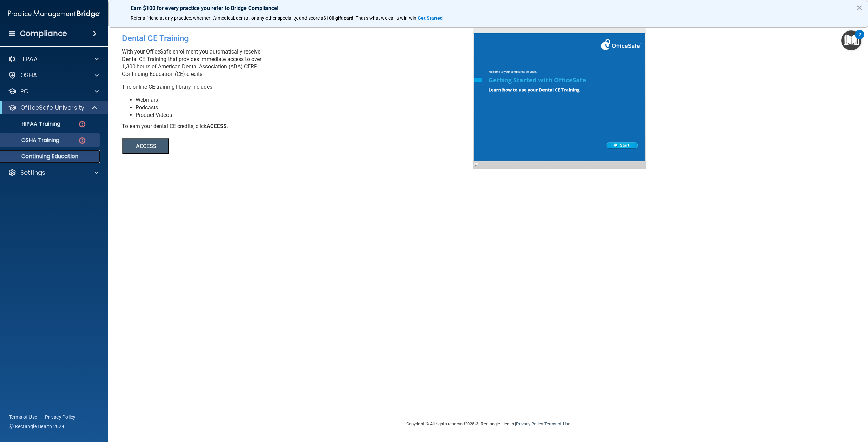  What do you see at coordinates (307, 100) in the screenshot?
I see `li: Webinars` at bounding box center [307, 100].